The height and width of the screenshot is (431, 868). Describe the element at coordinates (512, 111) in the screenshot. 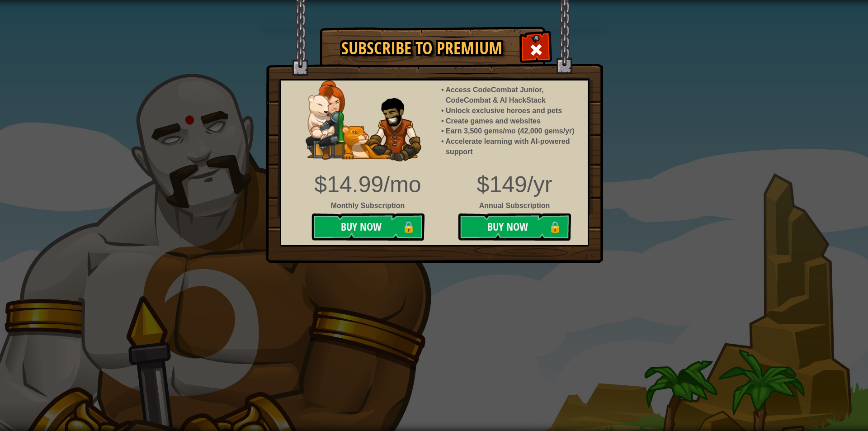

I see `li: Unlock exclusive heroes and pets` at that location.